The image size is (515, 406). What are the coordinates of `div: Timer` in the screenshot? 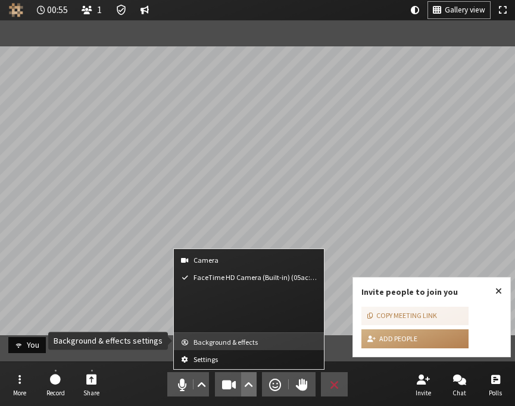 It's located at (52, 10).